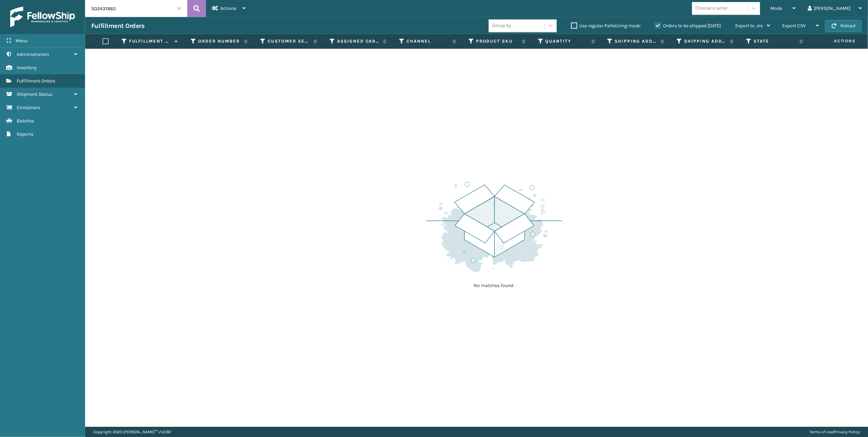  What do you see at coordinates (219, 41) in the screenshot?
I see `label: Order Number` at bounding box center [219, 41].